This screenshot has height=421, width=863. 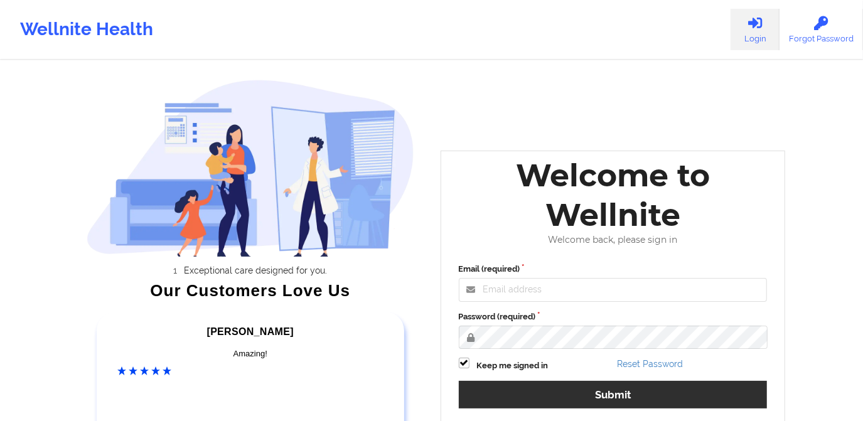 What do you see at coordinates (613, 394) in the screenshot?
I see `button: Submit` at bounding box center [613, 394].